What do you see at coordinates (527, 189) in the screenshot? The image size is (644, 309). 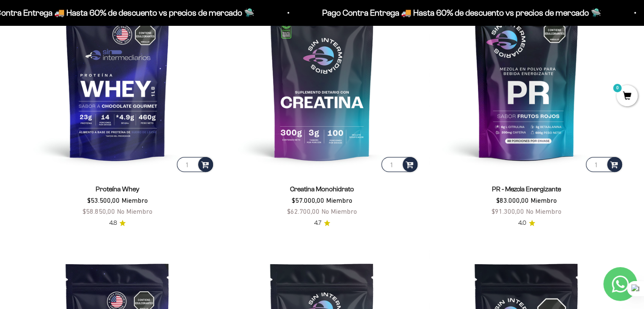 I see `a: PR - Mezcla Energizante` at bounding box center [527, 189].